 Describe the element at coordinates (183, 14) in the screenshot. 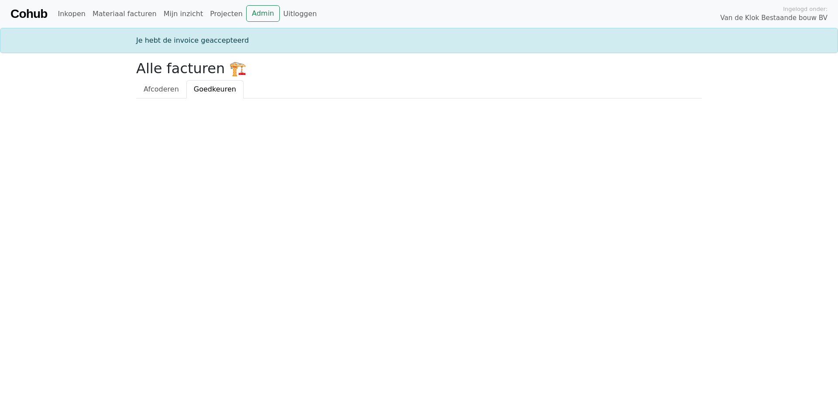

I see `a: Mijn inzicht` at that location.